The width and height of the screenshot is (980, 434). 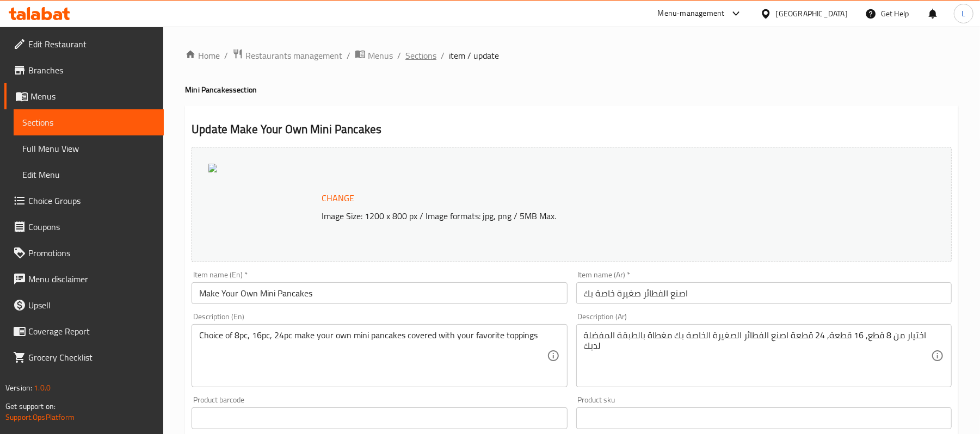 I want to click on input: Enter name Ar, so click(x=764, y=293).